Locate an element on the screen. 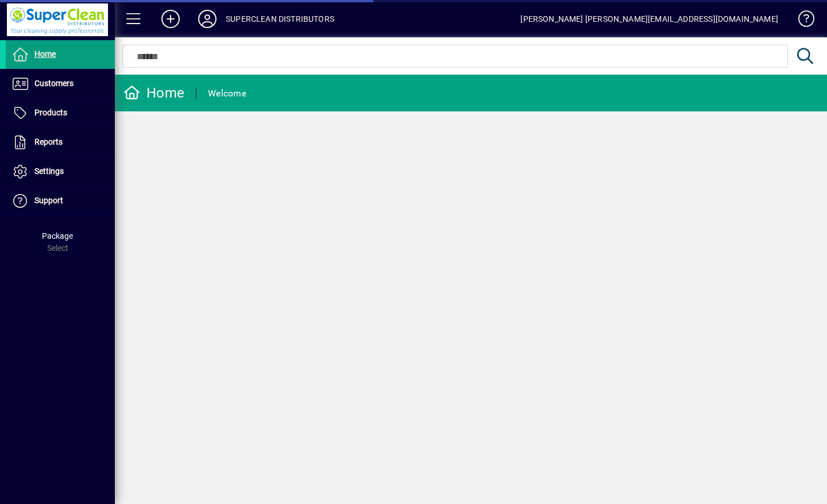 The width and height of the screenshot is (827, 504). a: Settings is located at coordinates (60, 171).